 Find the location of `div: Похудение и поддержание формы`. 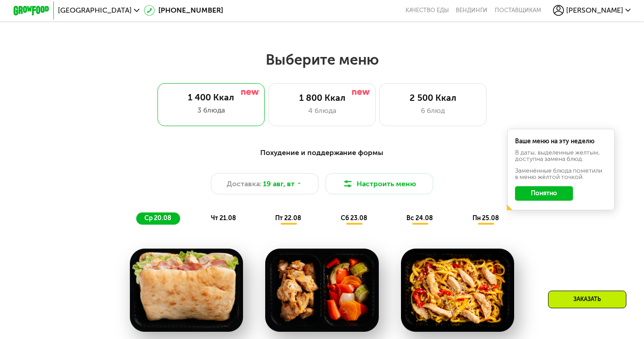

div: Похудение и поддержание формы is located at coordinates (322, 153).